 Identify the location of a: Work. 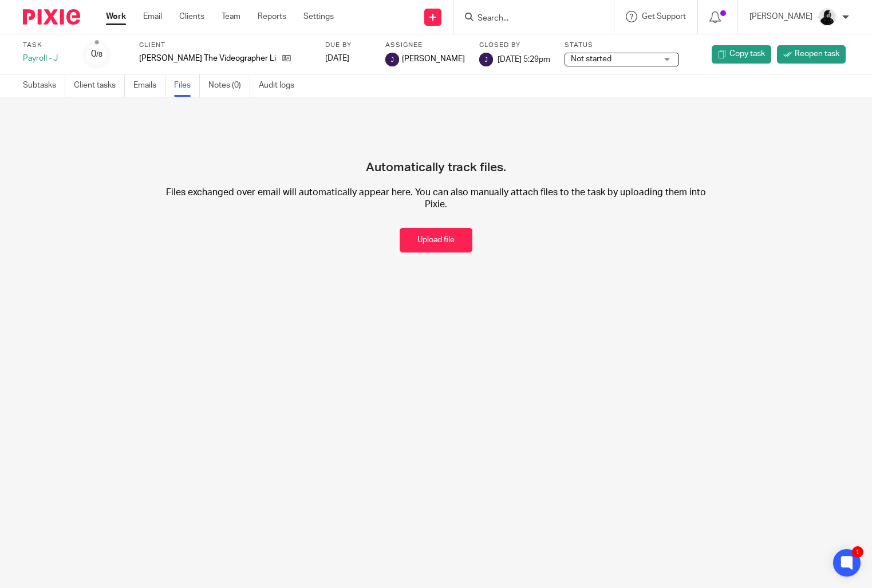
(116, 17).